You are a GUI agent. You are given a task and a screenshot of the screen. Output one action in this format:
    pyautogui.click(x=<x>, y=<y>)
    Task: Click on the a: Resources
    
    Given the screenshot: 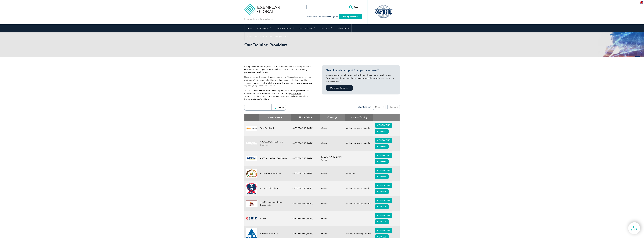 What is the action you would take?
    pyautogui.click(x=327, y=28)
    